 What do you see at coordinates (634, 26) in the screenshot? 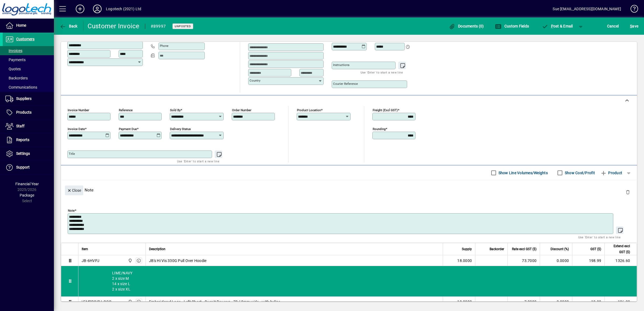
I see `span: ave` at bounding box center [634, 26].